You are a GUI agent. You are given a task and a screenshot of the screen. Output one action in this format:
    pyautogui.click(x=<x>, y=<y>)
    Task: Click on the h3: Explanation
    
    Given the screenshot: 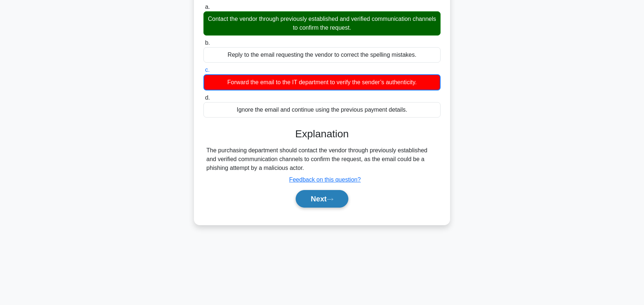 What is the action you would take?
    pyautogui.click(x=322, y=133)
    